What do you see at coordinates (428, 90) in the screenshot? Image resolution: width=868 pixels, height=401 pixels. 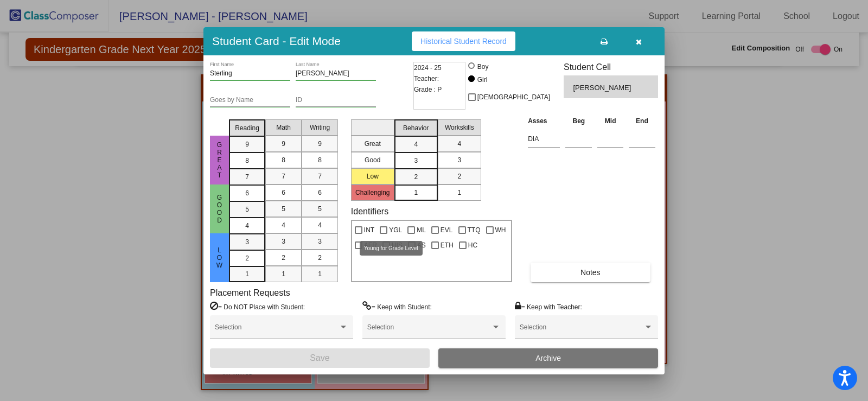 I see `span: Grade : P` at bounding box center [428, 90].